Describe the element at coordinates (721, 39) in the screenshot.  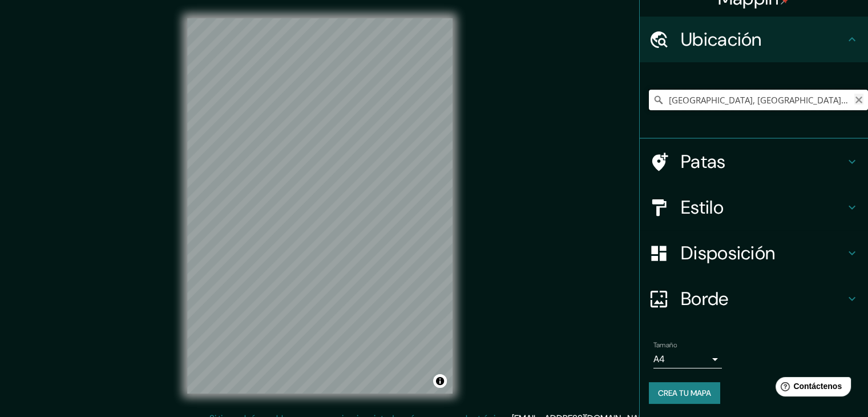
I see `font: Ubicación` at that location.